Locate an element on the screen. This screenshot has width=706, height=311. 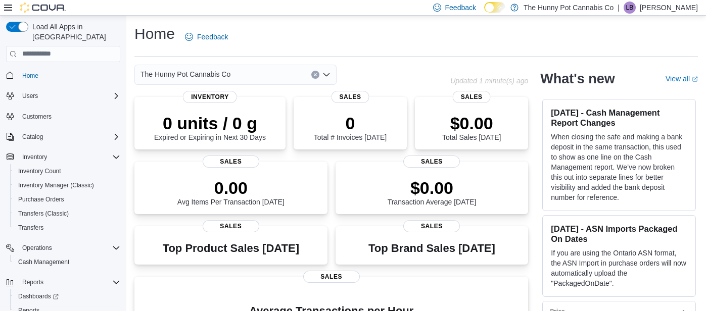
p: If you are using the Ontario ASN format, the ASN Import in purchase orders will now automatically... is located at coordinates (619, 268).